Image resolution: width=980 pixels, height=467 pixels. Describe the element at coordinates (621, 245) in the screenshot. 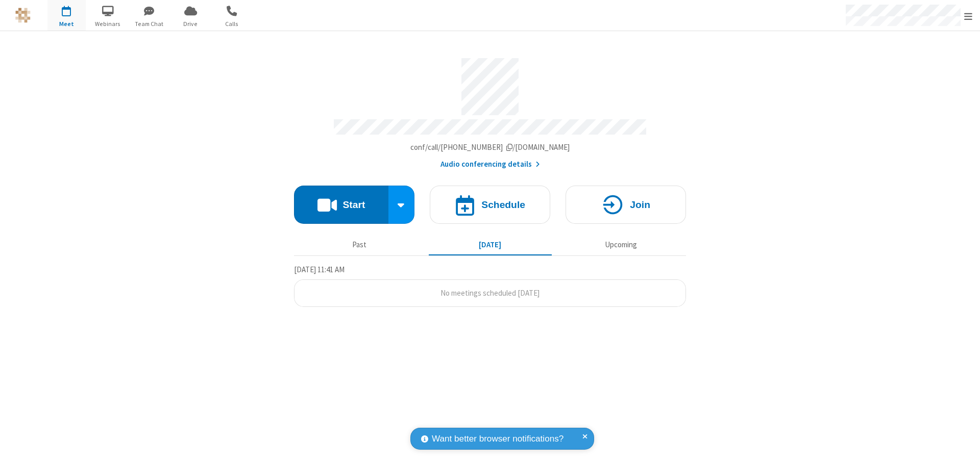

I see `button: Upcoming` at that location.